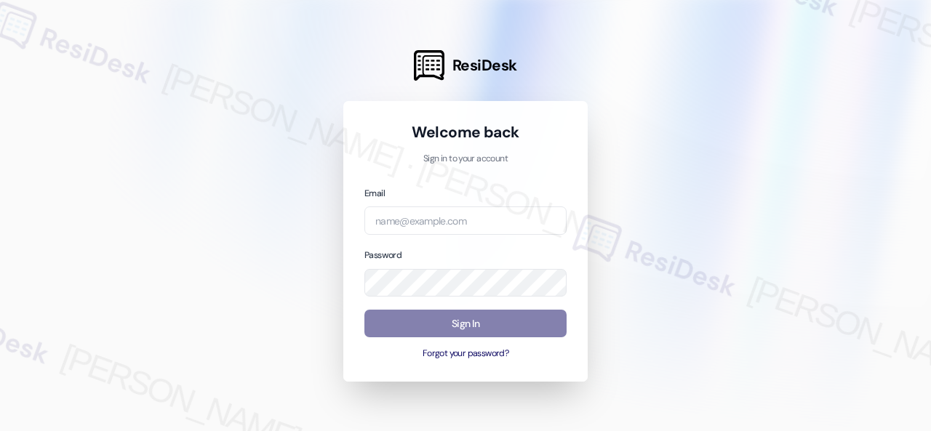 Image resolution: width=931 pixels, height=431 pixels. I want to click on span: ResiDesk, so click(485, 65).